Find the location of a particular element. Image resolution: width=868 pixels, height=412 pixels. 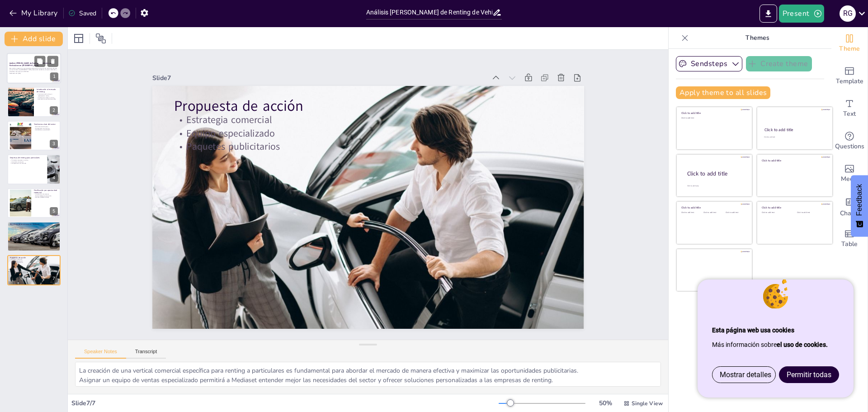

p: Electrificación del sector is located at coordinates (46, 127).